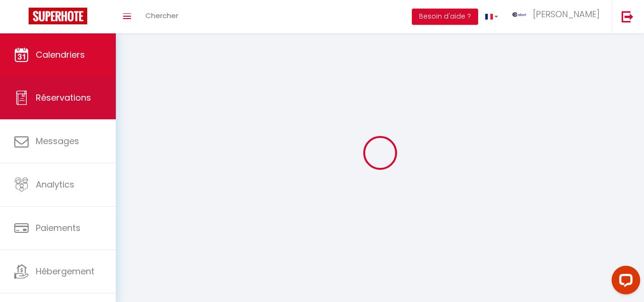 This screenshot has height=302, width=644. I want to click on span: Hébergement, so click(65, 271).